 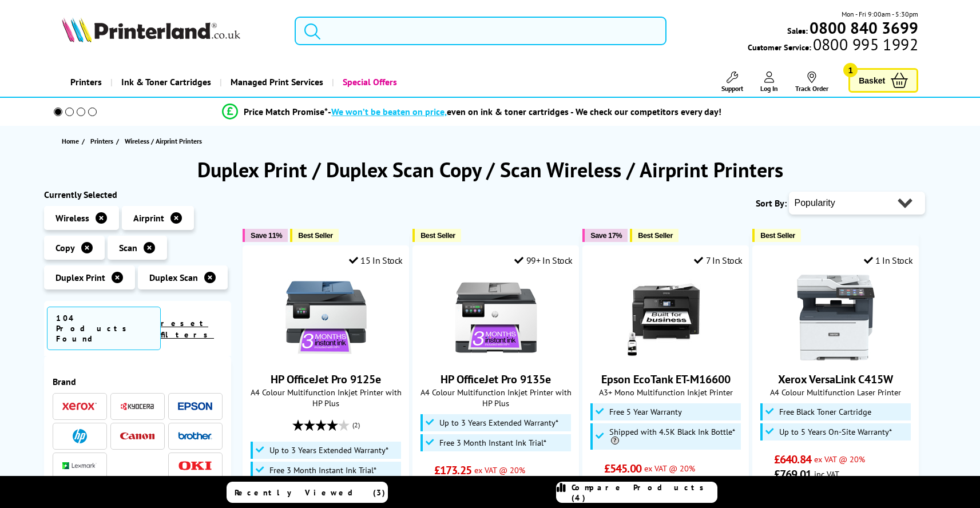 What do you see at coordinates (79, 465) in the screenshot?
I see `img: Lexmark` at bounding box center [79, 465].